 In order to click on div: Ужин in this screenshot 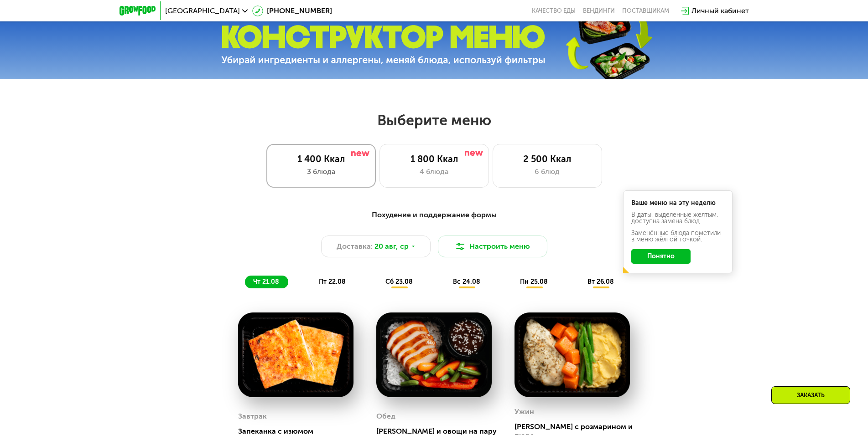, I will do `click(523, 412)`.